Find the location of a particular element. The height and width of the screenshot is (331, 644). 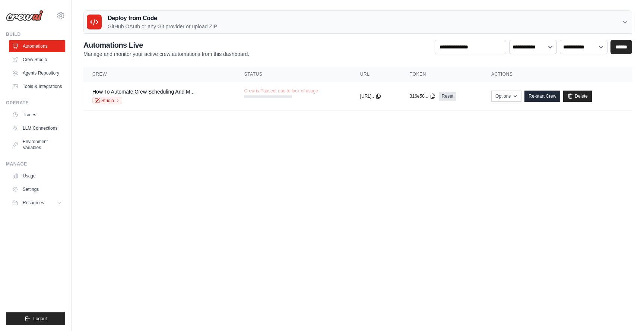

p: Manage and monitor your active crew automations from this dashboard. is located at coordinates (166, 54).